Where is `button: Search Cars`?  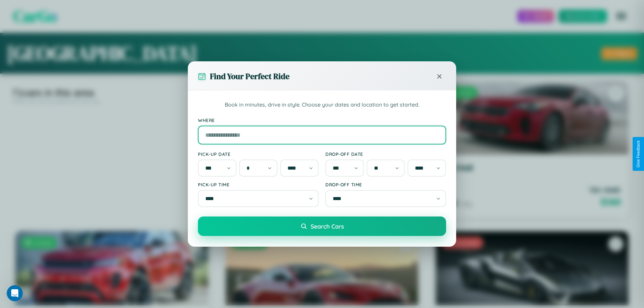 button: Search Cars is located at coordinates (322, 226).